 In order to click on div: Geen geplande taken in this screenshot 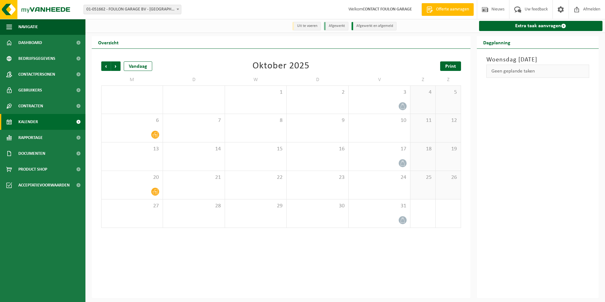, I will do `click(538, 71)`.